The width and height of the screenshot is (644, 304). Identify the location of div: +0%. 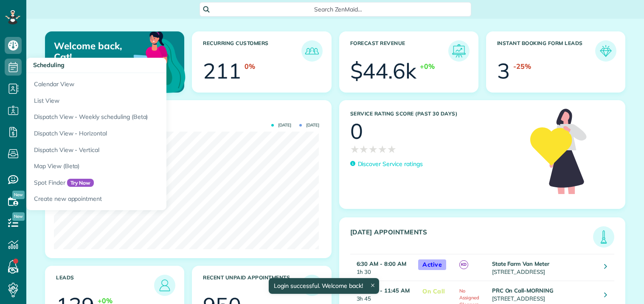
(427, 66).